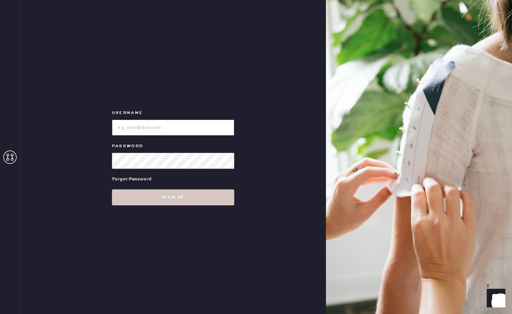  Describe the element at coordinates (173, 146) in the screenshot. I see `label: Password` at that location.